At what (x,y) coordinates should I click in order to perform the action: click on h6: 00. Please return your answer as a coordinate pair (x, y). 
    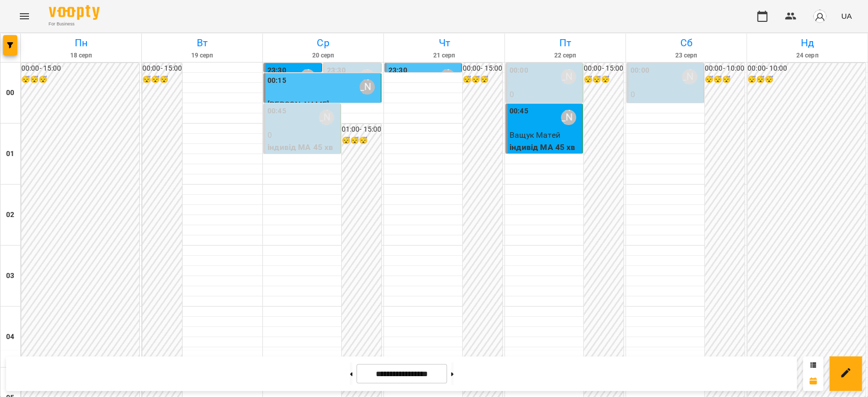
    Looking at the image, I should click on (10, 93).